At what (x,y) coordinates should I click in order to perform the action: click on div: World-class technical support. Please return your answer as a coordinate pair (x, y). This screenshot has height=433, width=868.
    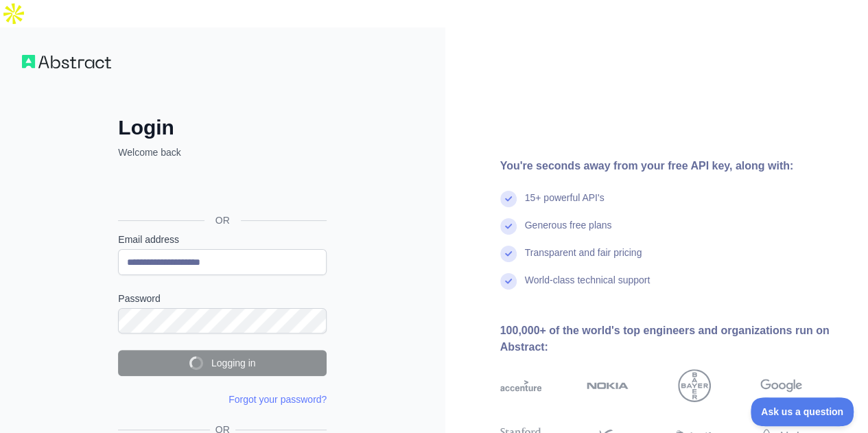
    Looking at the image, I should click on (588, 287).